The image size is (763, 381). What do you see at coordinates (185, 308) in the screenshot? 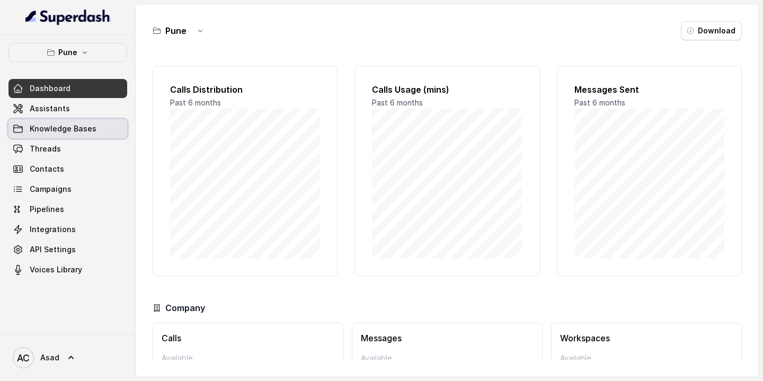
I see `h3: Company` at bounding box center [185, 308].